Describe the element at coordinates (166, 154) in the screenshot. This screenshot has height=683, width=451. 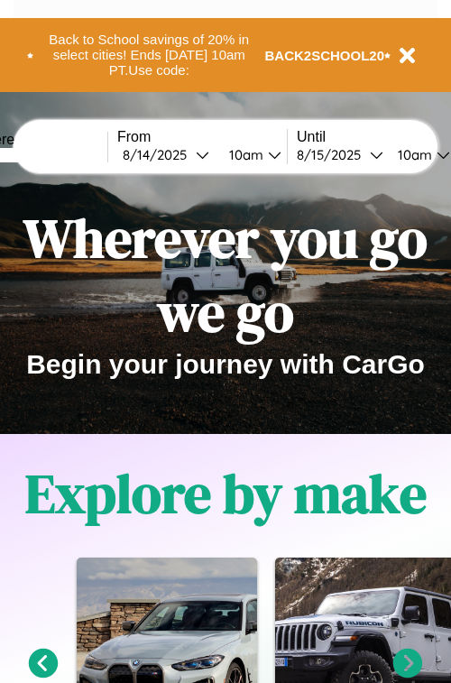
I see `button: 8/14/2025` at that location.